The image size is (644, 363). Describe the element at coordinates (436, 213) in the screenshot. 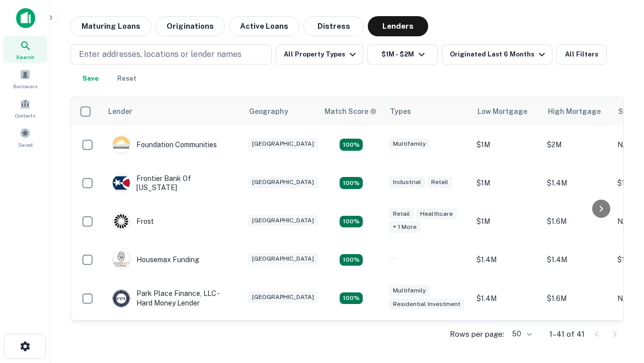

I see `div: Healthcare` at that location.